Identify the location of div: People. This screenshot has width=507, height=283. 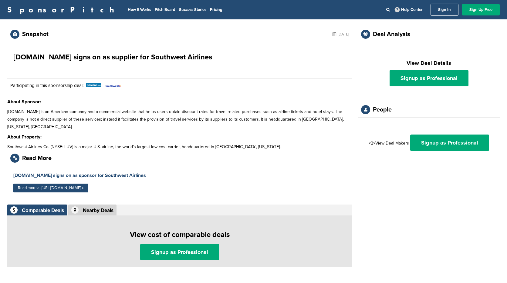
(382, 110).